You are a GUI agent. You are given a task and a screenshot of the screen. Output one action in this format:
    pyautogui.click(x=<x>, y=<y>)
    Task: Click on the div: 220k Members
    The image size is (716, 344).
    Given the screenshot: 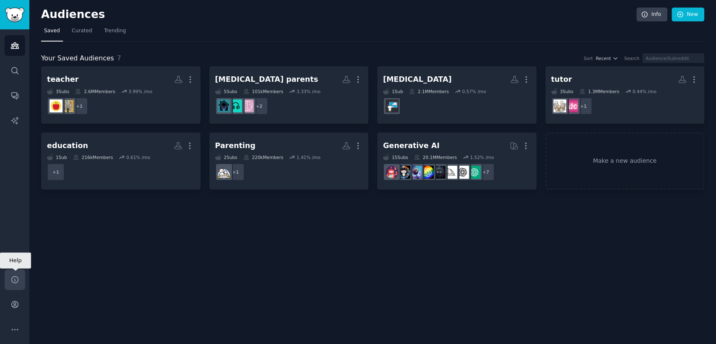 What is the action you would take?
    pyautogui.click(x=263, y=157)
    